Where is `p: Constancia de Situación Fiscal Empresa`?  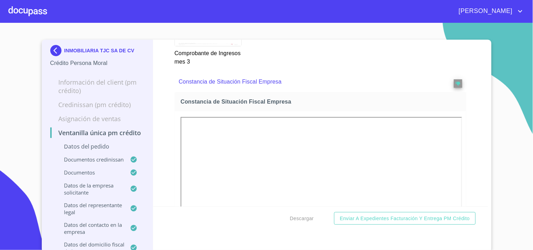
p: Constancia de Situación Fiscal Empresa is located at coordinates (306, 82).